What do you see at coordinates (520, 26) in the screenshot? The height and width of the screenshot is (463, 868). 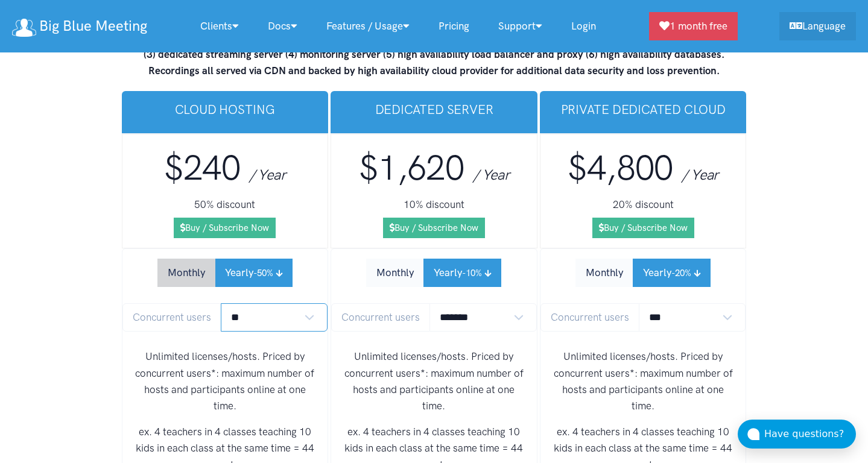 I see `a: Support` at bounding box center [520, 26].